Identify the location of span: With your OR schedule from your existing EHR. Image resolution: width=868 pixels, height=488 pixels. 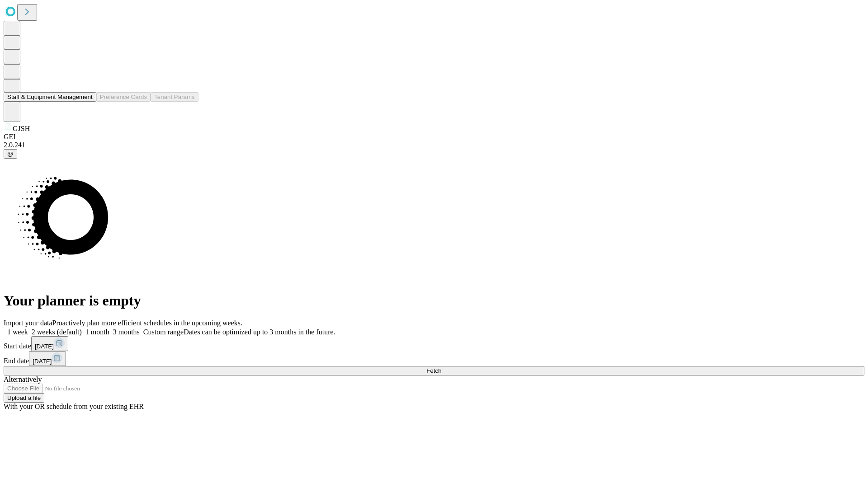
(74, 406).